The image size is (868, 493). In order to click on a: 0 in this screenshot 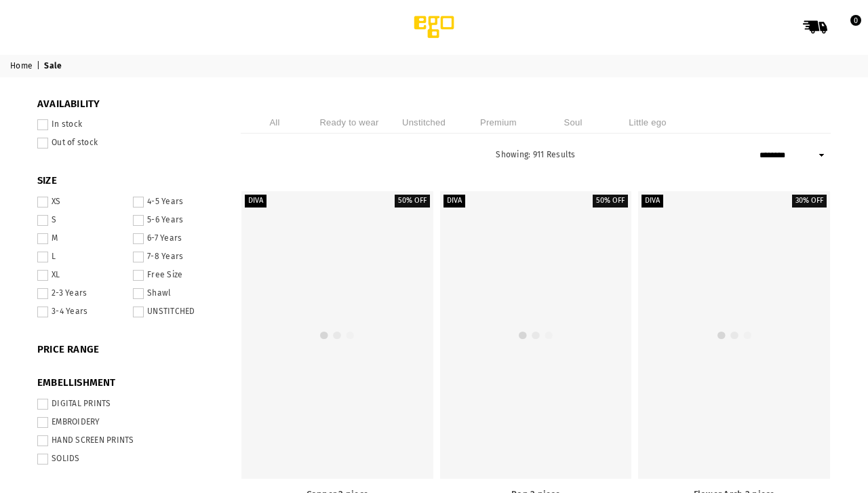, I will do `click(846, 27)`.